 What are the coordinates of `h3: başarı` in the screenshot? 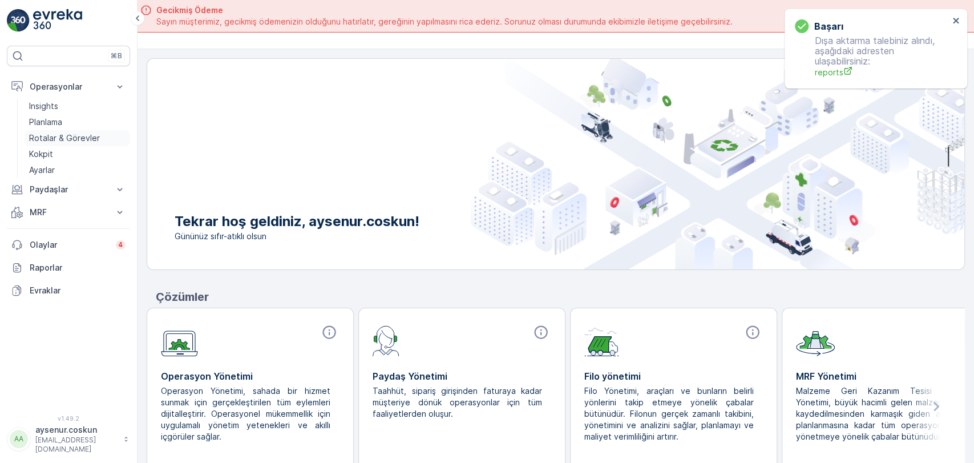 It's located at (828, 26).